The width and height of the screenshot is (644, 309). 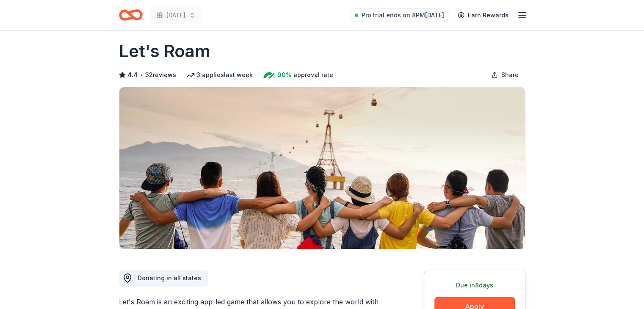 I want to click on h1: Let's Roam, so click(x=165, y=51).